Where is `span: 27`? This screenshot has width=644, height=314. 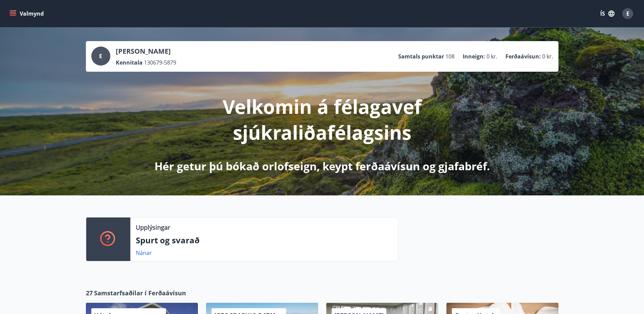
span: 27 is located at coordinates (89, 293).